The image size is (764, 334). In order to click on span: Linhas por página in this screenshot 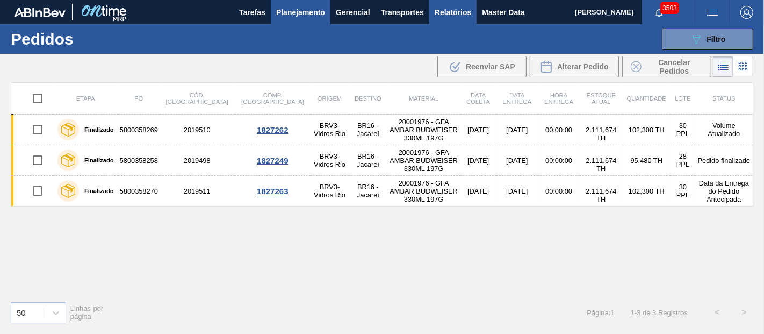, I will do `click(87, 312)`.